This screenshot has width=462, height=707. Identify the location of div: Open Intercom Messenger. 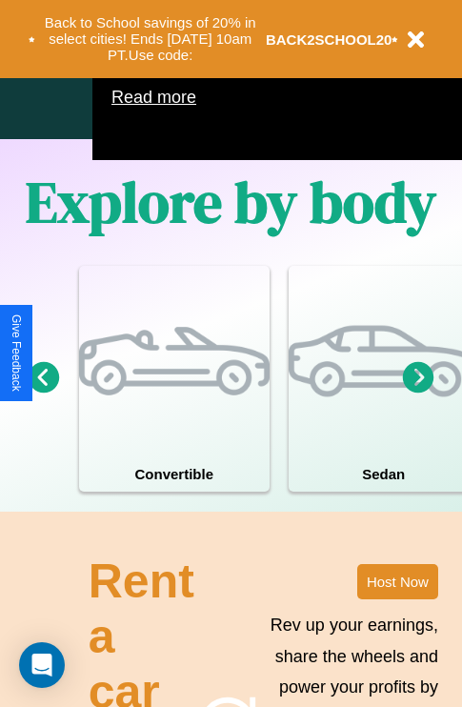
(42, 666).